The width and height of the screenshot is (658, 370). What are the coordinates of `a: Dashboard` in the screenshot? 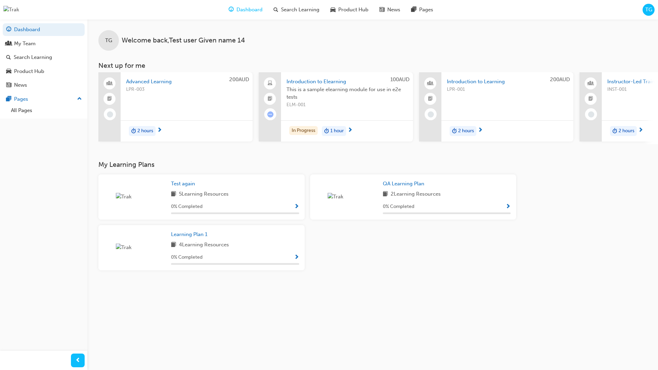 It's located at (44, 29).